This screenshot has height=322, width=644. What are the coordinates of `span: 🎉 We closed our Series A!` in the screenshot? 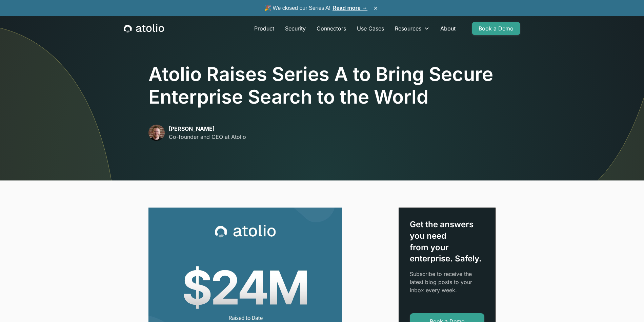 It's located at (316, 8).